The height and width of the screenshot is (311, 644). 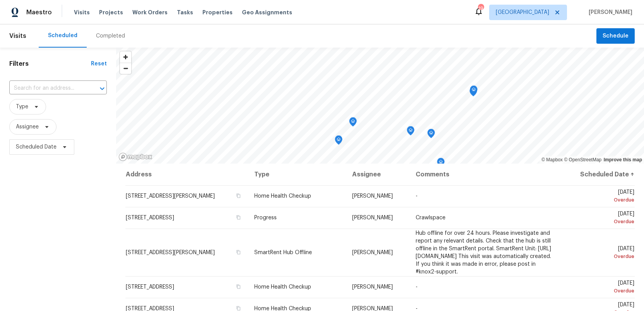 I want to click on a: OpenStreetMap, so click(x=583, y=160).